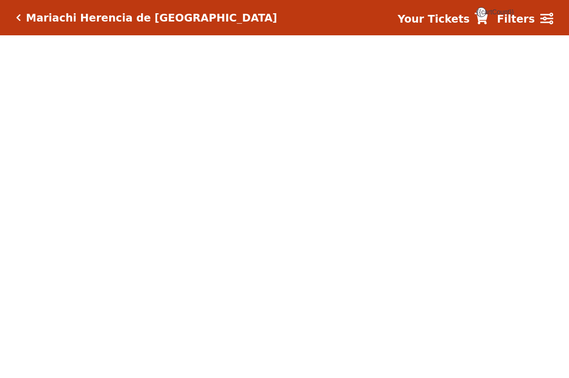  What do you see at coordinates (515, 19) in the screenshot?
I see `strong: Filters` at bounding box center [515, 19].